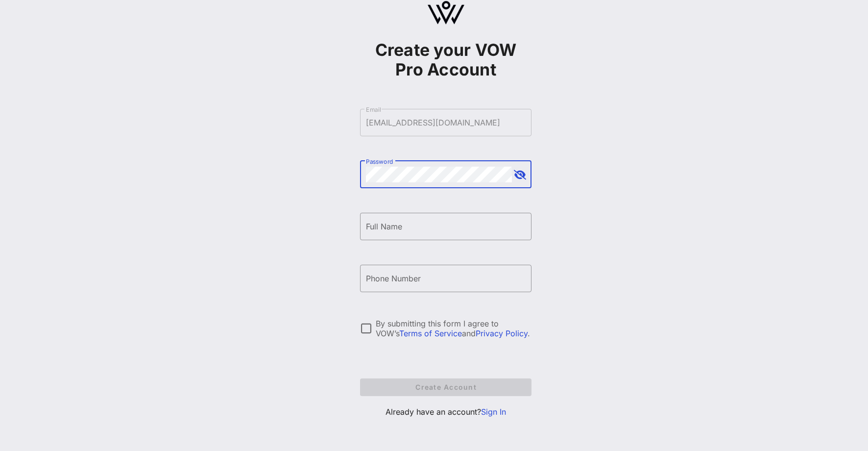 This screenshot has height=451, width=868. I want to click on h1: Create your VOW Pro Account, so click(446, 60).